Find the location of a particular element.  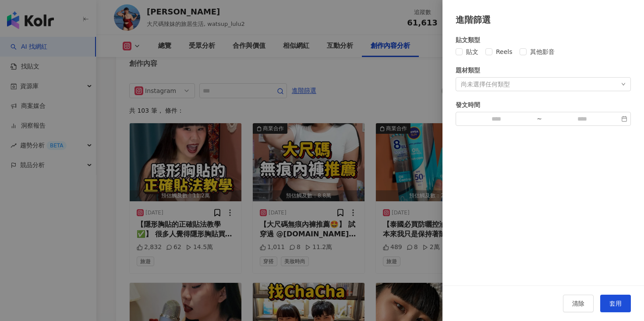

span: Reels is located at coordinates (505, 52).